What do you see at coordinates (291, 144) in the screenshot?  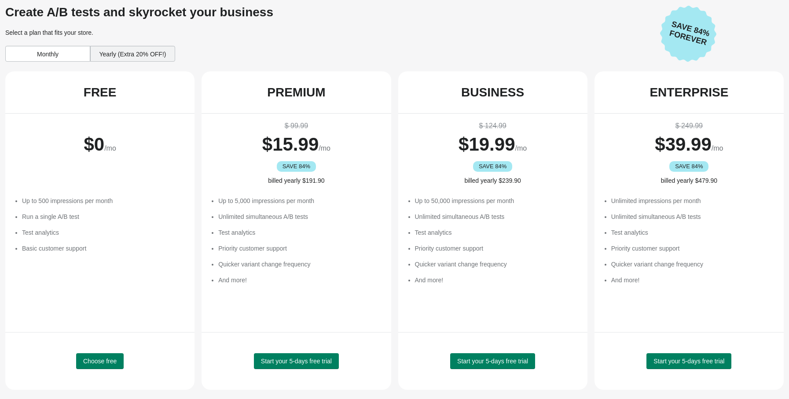 I see `span: $ 15.99` at bounding box center [291, 144].